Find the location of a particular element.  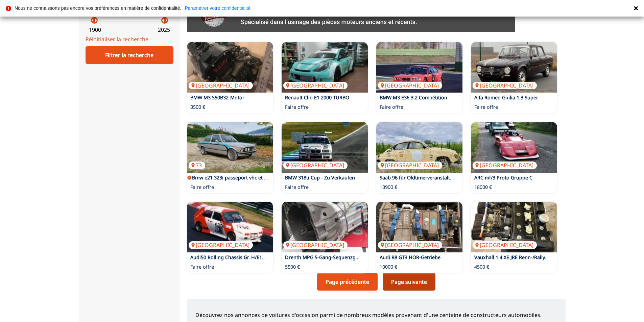

img: Bmw e21 323i passeport vhc et régularité is located at coordinates (230, 147).